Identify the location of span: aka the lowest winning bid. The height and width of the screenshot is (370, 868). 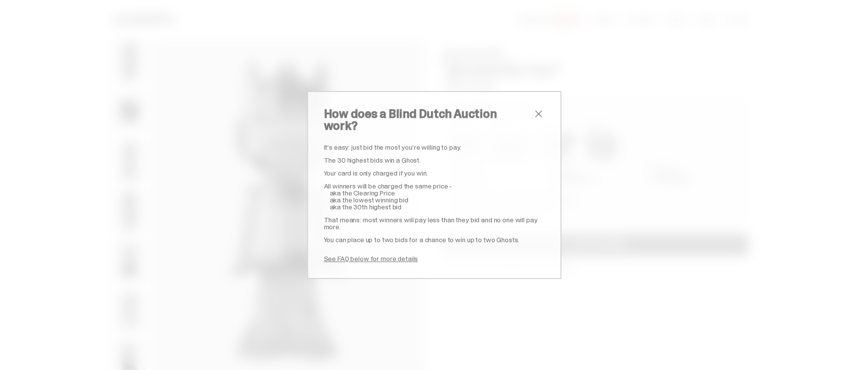
(369, 199).